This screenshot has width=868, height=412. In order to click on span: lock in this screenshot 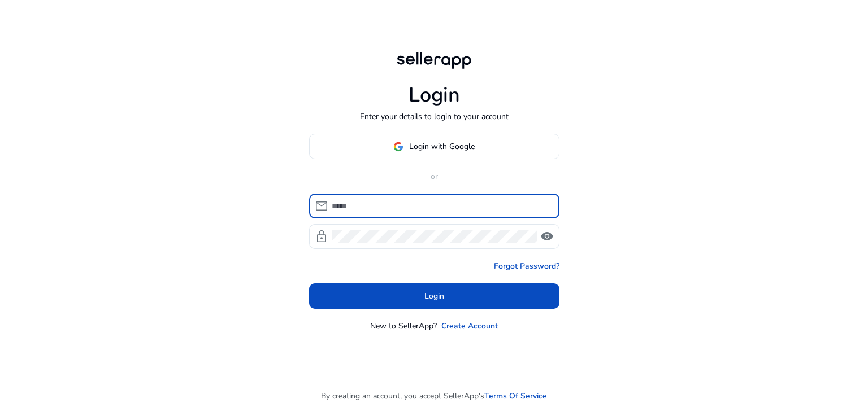, I will do `click(322, 237)`.